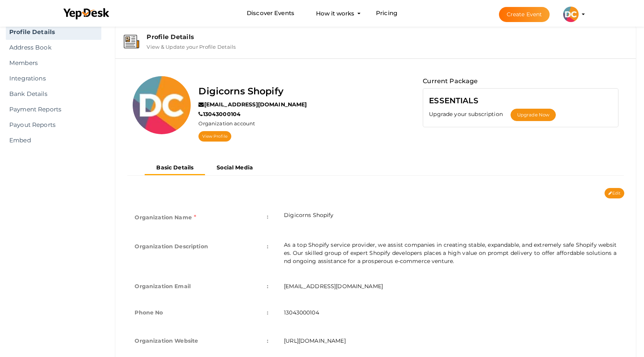 Image resolution: width=644 pixels, height=357 pixels. I want to click on a: Members, so click(54, 63).